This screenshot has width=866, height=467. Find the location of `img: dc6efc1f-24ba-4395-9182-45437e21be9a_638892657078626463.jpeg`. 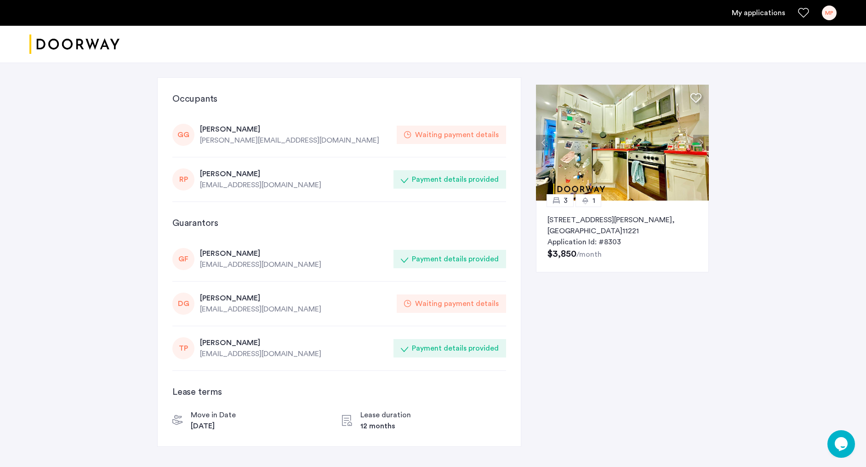

img: dc6efc1f-24ba-4395-9182-45437e21be9a_638892657078626463.jpeg is located at coordinates (623, 143).